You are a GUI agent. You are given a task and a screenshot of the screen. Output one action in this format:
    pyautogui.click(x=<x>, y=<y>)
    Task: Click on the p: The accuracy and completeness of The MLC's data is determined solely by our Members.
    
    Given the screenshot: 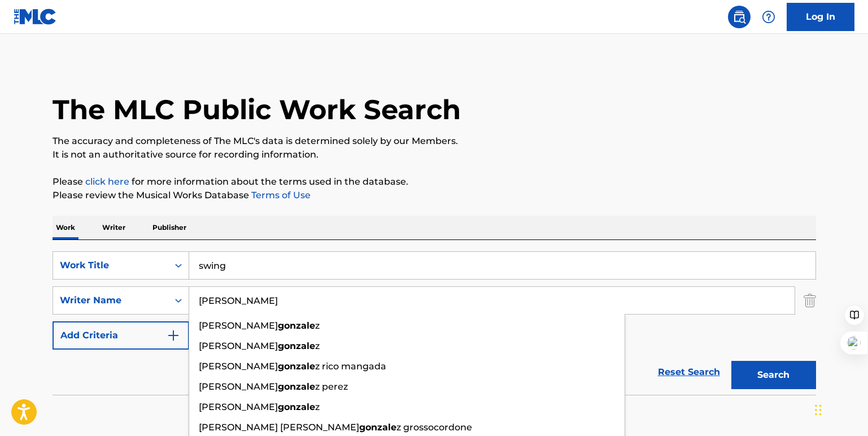 What is the action you would take?
    pyautogui.click(x=435, y=141)
    